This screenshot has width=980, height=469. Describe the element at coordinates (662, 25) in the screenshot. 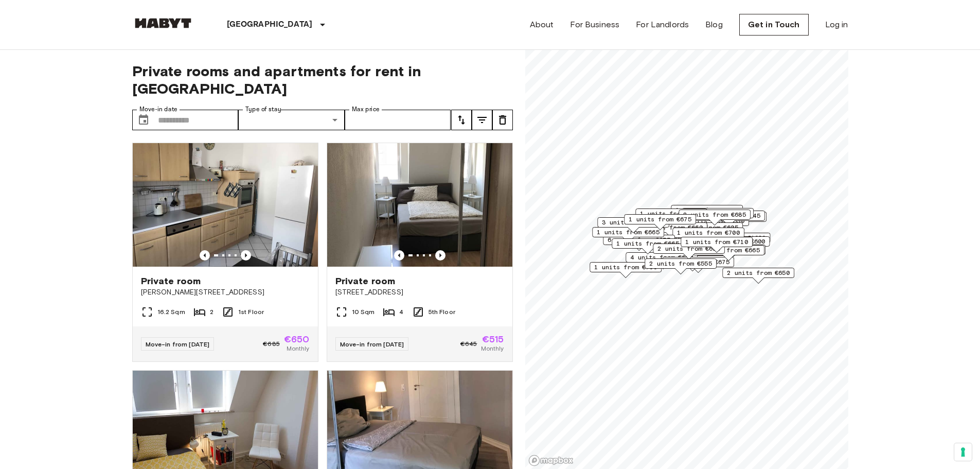

I see `a: For Landlords` at that location.